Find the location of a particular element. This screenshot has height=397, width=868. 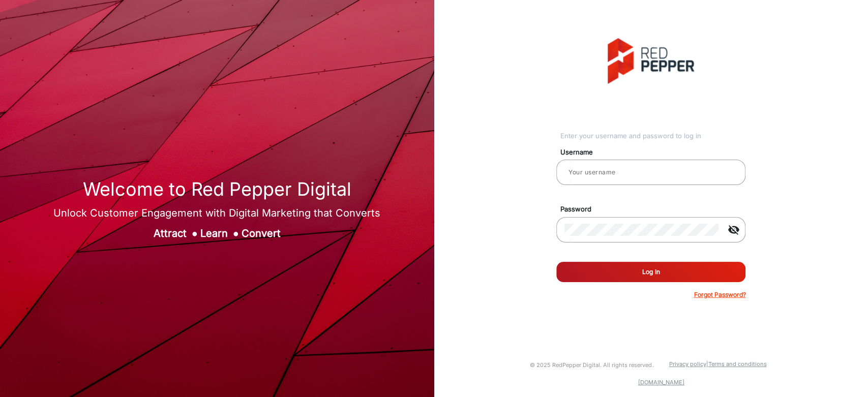

mat-label: Password is located at coordinates (655, 209).